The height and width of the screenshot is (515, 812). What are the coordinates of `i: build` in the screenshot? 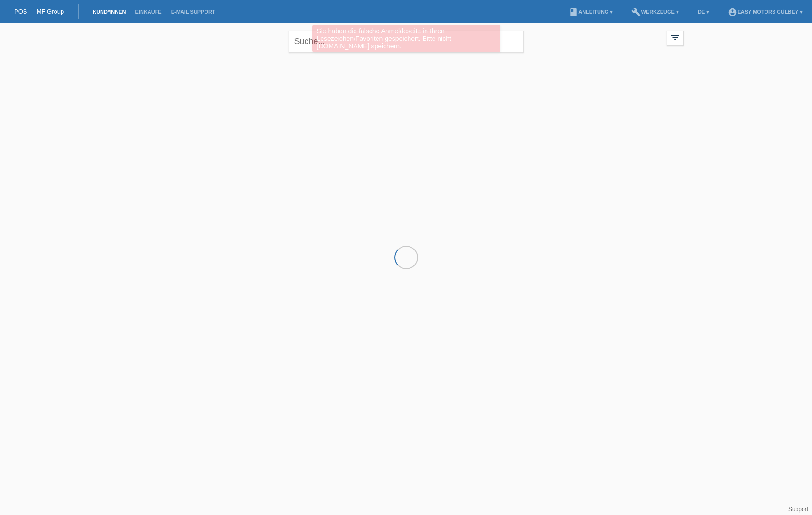 It's located at (636, 12).